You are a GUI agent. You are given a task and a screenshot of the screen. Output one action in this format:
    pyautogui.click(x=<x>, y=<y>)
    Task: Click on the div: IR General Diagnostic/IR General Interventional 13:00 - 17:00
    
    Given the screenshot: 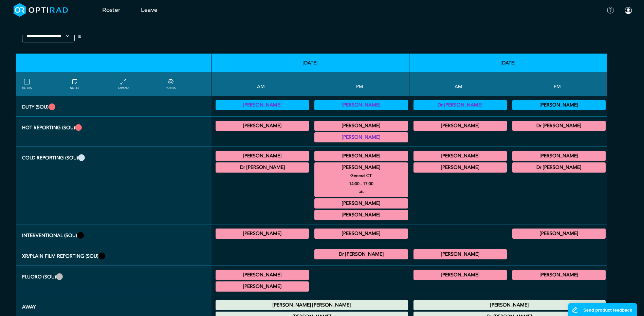 What is the action you would take?
    pyautogui.click(x=361, y=234)
    